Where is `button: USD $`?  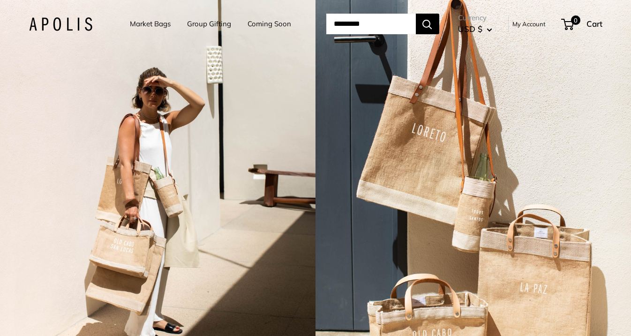 button: USD $ is located at coordinates (475, 29).